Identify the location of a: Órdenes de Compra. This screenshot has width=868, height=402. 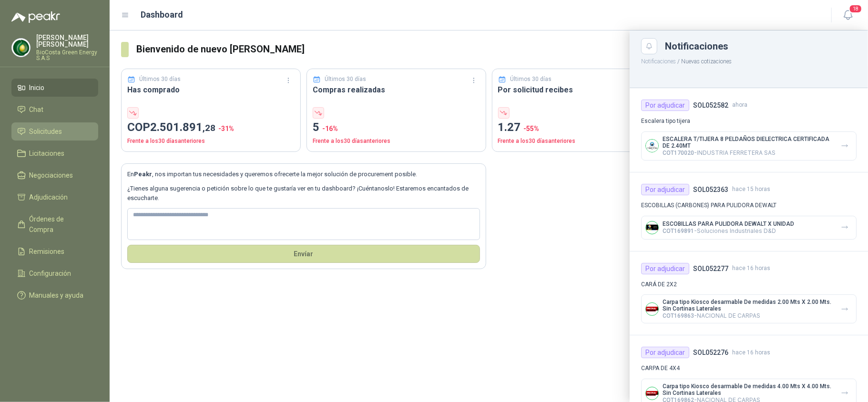
(55, 224).